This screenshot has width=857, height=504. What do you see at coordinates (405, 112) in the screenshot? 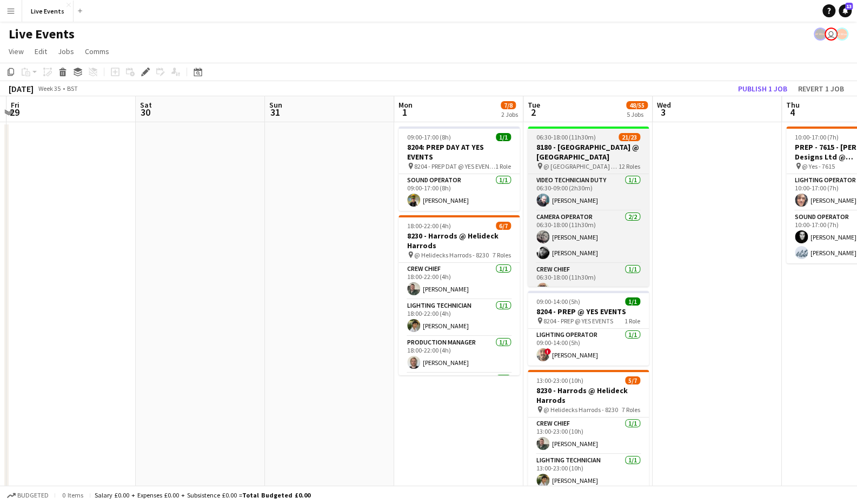
I see `span: 1` at bounding box center [405, 112].